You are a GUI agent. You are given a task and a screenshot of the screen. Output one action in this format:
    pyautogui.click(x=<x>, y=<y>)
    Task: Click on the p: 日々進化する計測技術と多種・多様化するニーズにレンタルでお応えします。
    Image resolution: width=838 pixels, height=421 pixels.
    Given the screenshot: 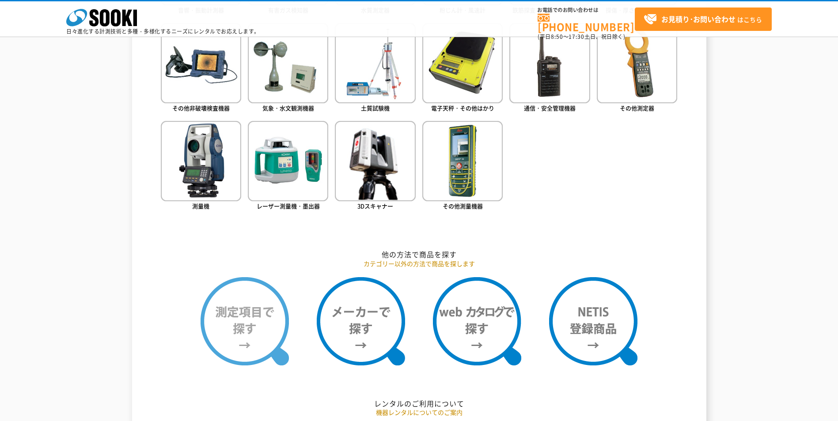 What is the action you would take?
    pyautogui.click(x=163, y=31)
    